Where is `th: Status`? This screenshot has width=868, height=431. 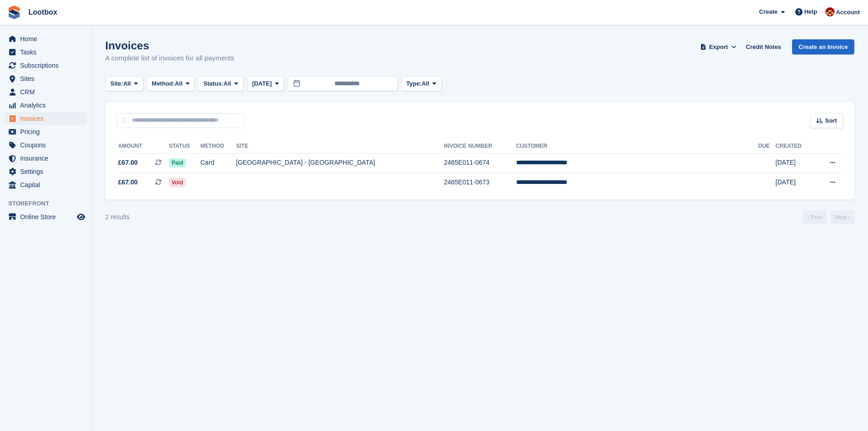
th: Status is located at coordinates (184, 146).